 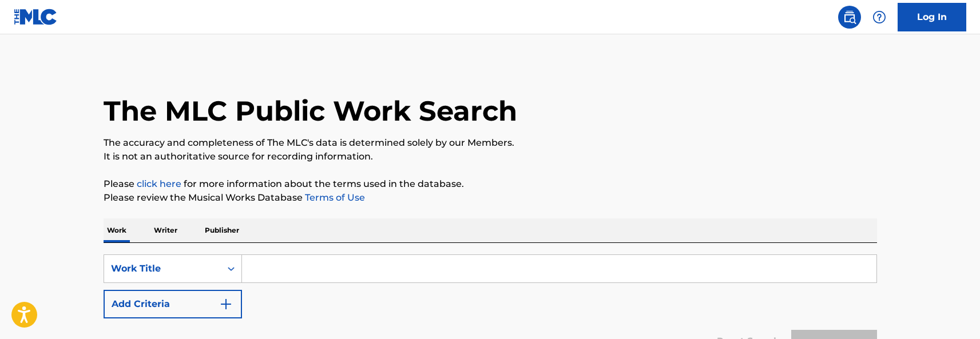 I want to click on p: It is not an authoritative source for recording information., so click(x=490, y=157).